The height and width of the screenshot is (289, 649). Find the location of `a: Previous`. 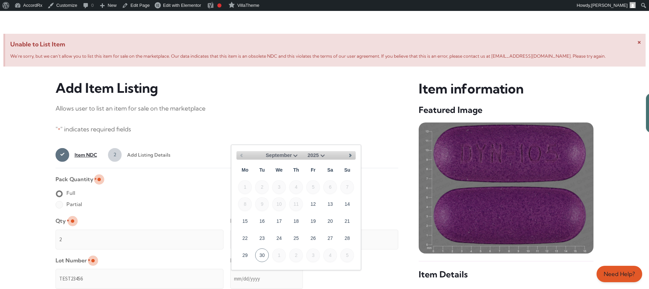

a: Previous is located at coordinates (242, 155).